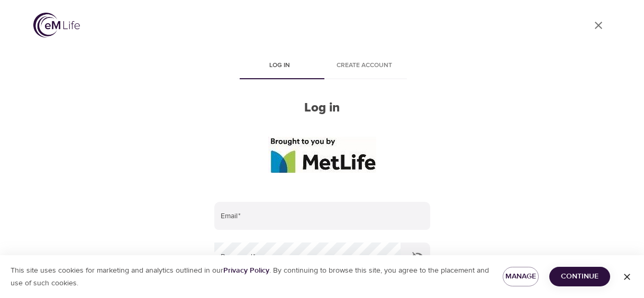 This screenshot has width=644, height=298. Describe the element at coordinates (280, 66) in the screenshot. I see `span: Log in` at that location.